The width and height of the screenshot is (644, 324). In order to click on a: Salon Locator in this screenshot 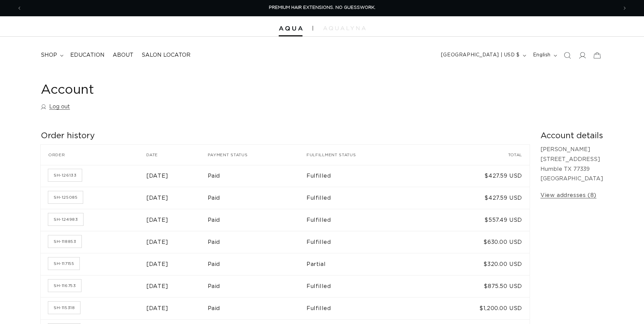, I will do `click(166, 55)`.